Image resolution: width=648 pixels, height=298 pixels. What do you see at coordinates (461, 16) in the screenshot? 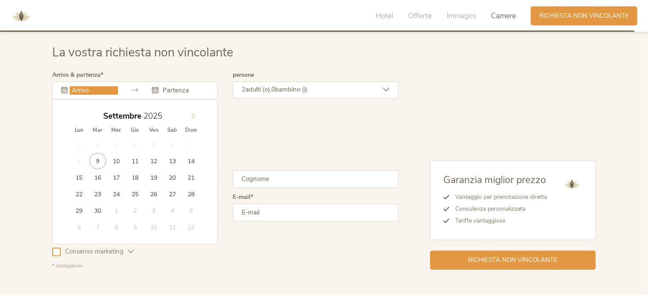
I see `span: Immagini` at bounding box center [461, 16].